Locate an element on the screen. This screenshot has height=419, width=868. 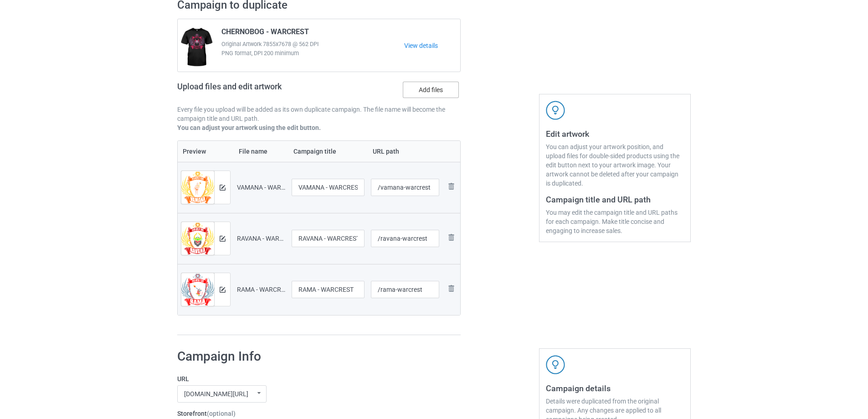
label: Storefront is located at coordinates (313, 414).